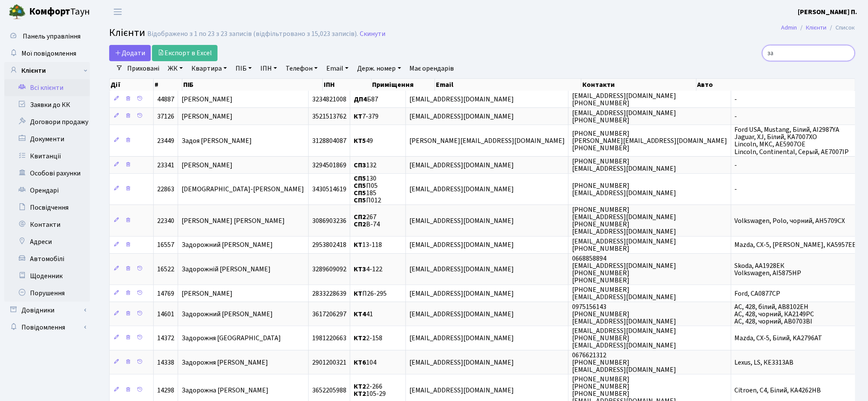 This screenshot has height=401, width=868. Describe the element at coordinates (330, 338) in the screenshot. I see `span: 1981220663` at that location.